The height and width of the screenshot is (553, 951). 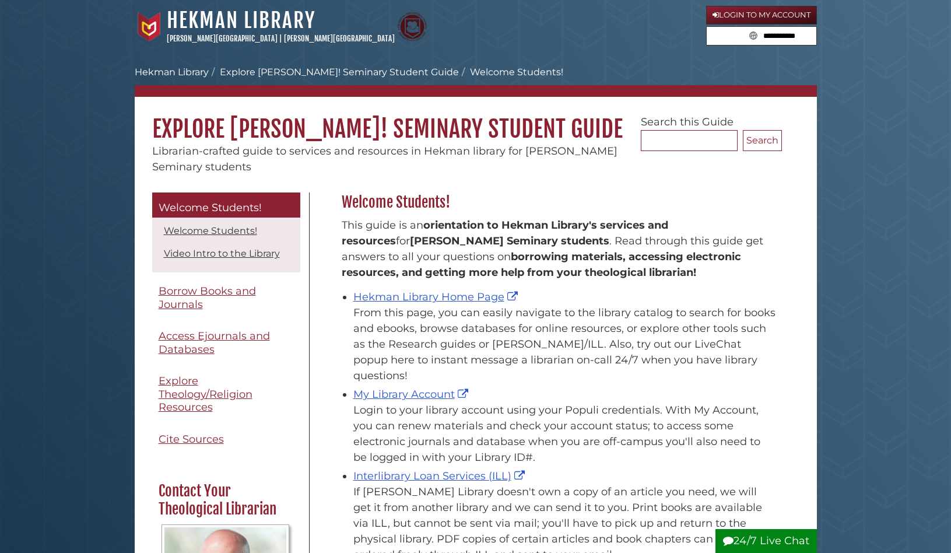 I want to click on b: borrowing materials, accessing electronic resources, and getting more help from your theological ..., so click(x=541, y=264).